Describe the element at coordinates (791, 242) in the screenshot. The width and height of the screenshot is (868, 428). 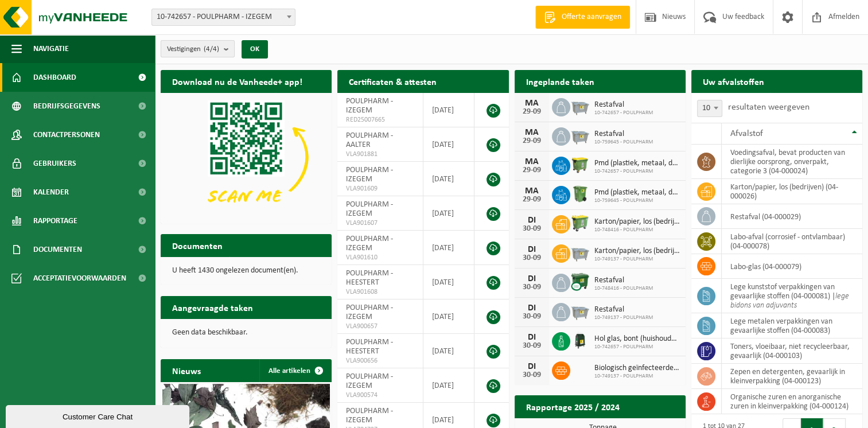
I see `td: labo-afval (corrosief - ontvlambaar) (04-000078)` at that location.